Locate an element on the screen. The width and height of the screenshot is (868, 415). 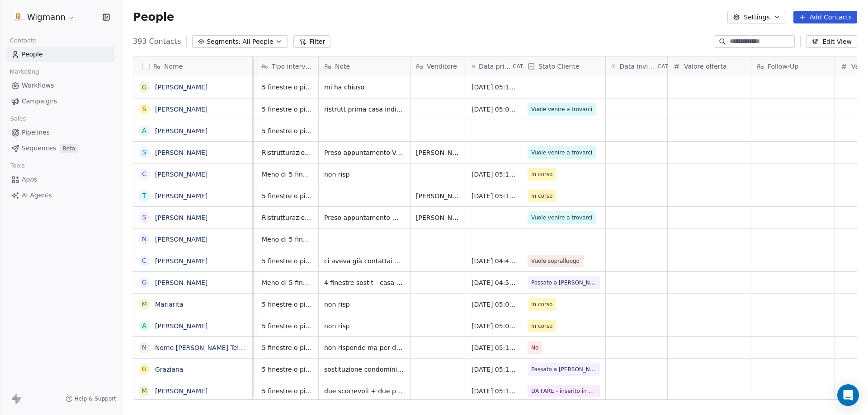
span: Preso appuntamento Venerdì 19 ore 16:30 is located at coordinates (364, 153).